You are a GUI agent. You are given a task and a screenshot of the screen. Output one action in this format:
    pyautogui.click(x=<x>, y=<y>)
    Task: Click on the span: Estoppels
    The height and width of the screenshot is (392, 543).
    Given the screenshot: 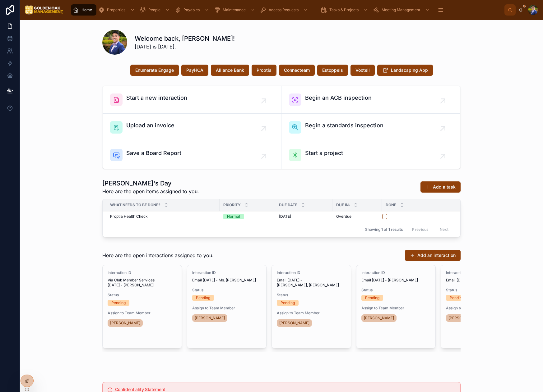 What is the action you would take?
    pyautogui.click(x=332, y=70)
    